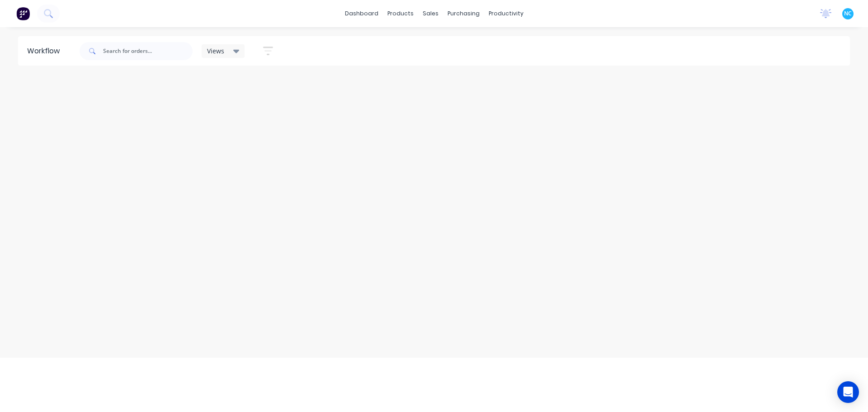  What do you see at coordinates (147, 51) in the screenshot?
I see `input: Search for orders...` at bounding box center [147, 51].